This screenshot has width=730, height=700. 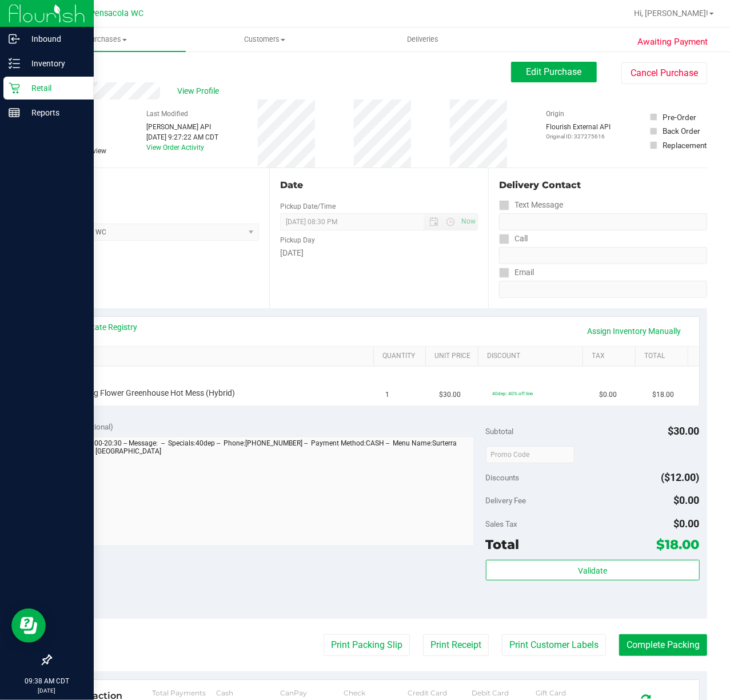 What do you see at coordinates (107, 39) in the screenshot?
I see `a: Purchases` at bounding box center [107, 39].